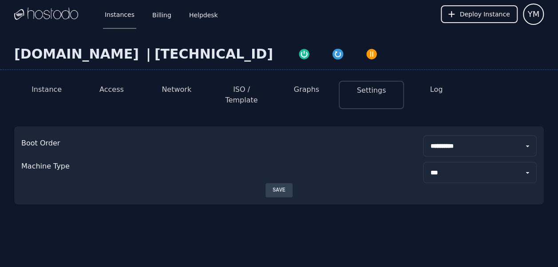 This screenshot has height=267, width=558. I want to click on button: Access, so click(112, 90).